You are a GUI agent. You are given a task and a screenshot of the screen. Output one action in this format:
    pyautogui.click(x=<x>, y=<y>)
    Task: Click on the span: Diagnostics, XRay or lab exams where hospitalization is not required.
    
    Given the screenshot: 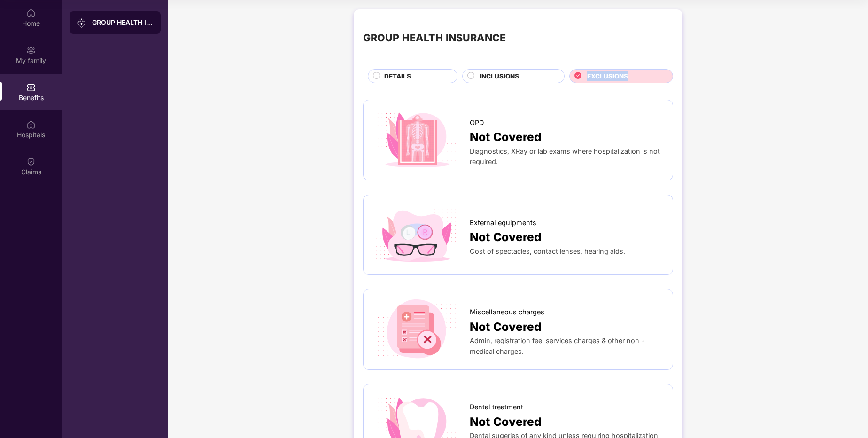 What is the action you would take?
    pyautogui.click(x=565, y=156)
    